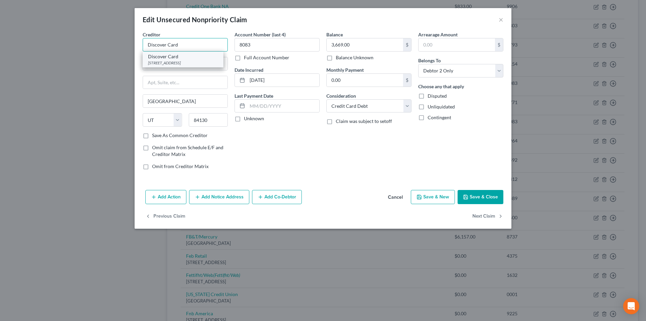 The width and height of the screenshot is (646, 321). Describe the element at coordinates (355, 58) in the screenshot. I see `label: Balance Unknown` at that location.